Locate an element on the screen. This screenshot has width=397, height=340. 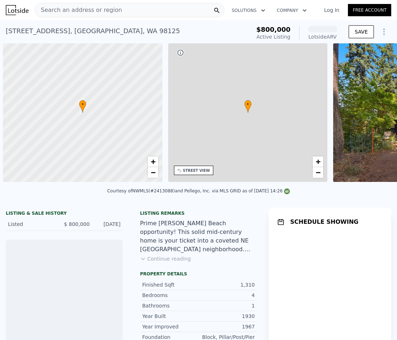
div: 1,310 is located at coordinates (227, 285).